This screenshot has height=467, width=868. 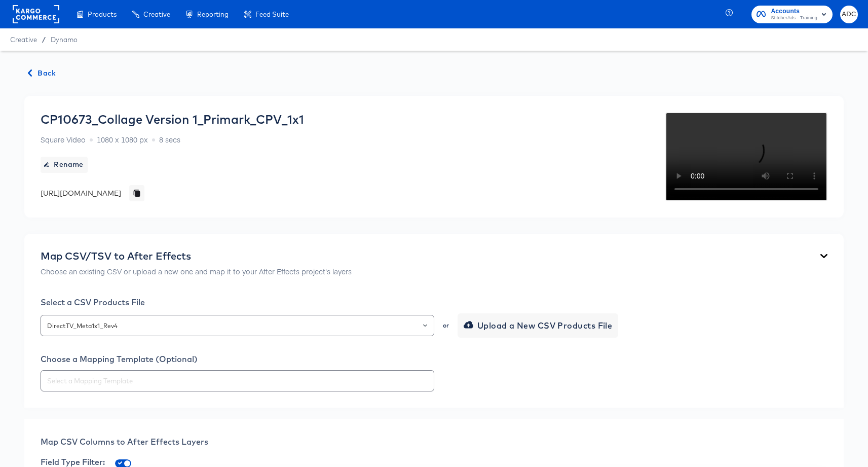 I want to click on span: Back, so click(x=42, y=73).